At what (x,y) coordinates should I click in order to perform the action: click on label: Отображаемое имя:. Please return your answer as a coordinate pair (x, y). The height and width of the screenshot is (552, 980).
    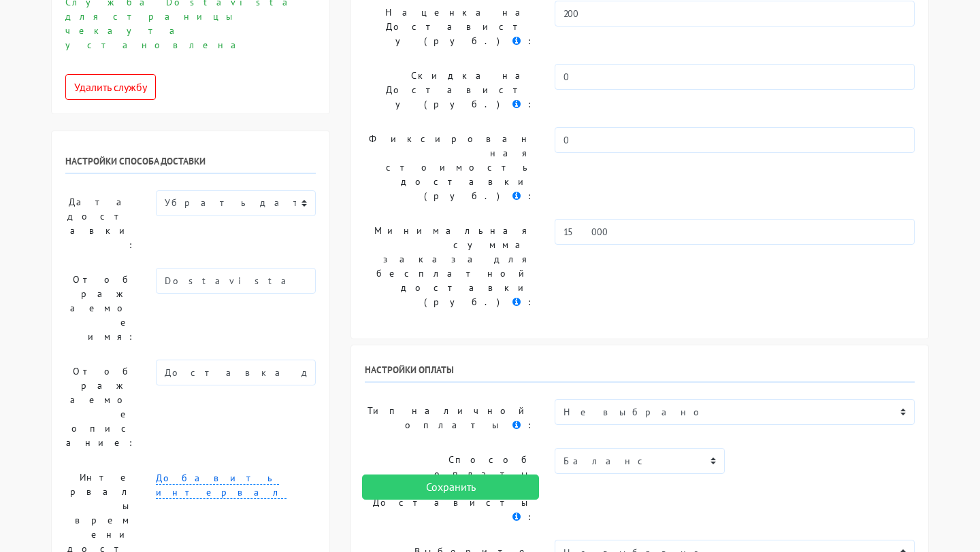
    Looking at the image, I should click on (100, 308).